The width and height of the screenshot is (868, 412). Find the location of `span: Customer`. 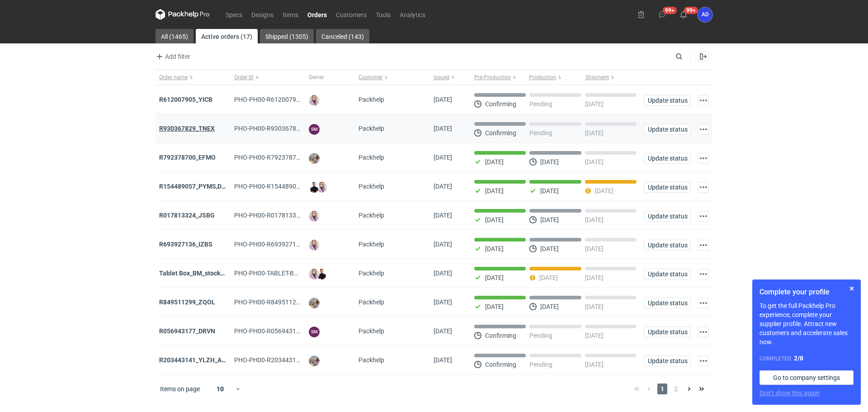

span: Customer is located at coordinates (370, 78).